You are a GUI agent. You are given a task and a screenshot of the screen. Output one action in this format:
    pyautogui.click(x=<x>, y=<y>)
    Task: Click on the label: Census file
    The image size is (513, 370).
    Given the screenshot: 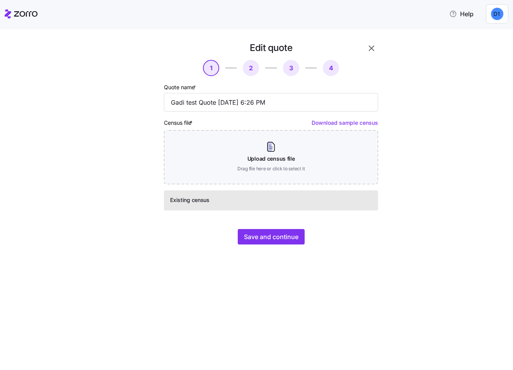 What is the action you would take?
    pyautogui.click(x=179, y=123)
    